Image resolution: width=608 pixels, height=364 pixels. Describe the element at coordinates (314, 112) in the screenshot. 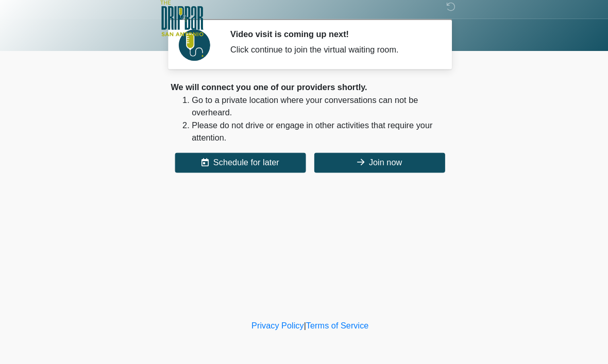

I see `li: Go to a private location where your conversations can not be overheard.` at that location.